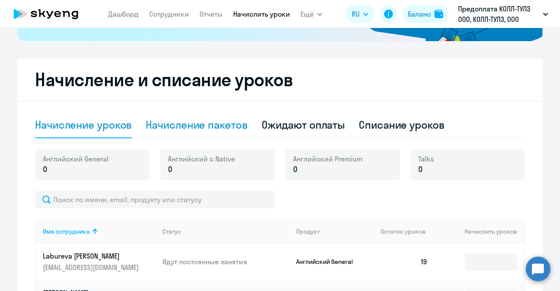 The image size is (560, 291). Describe the element at coordinates (480, 231) in the screenshot. I see `th: Начислить уроков` at that location.